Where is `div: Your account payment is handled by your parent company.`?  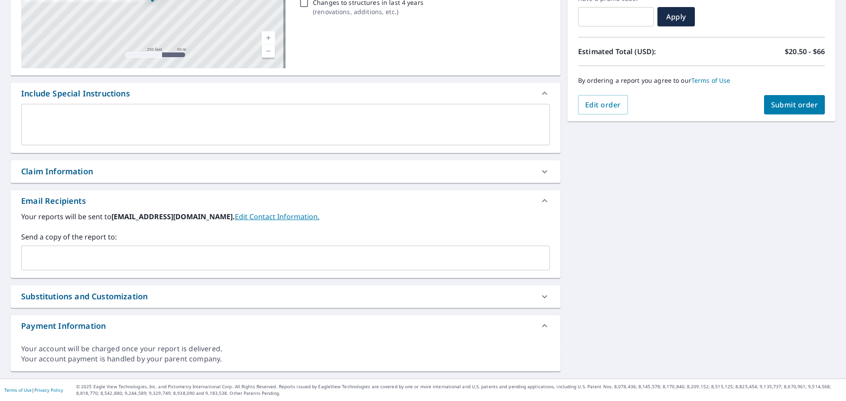
div: Your account payment is handled by your parent company. is located at coordinates (285, 359).